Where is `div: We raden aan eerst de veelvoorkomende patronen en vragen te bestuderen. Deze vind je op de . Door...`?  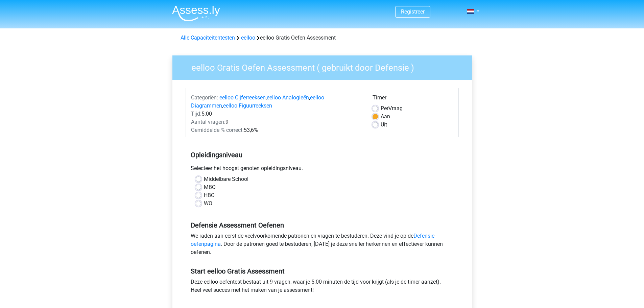 div: We raden aan eerst de veelvoorkomende patronen en vragen te bestuderen. Deze vind je op de . Door... is located at coordinates (322, 246).